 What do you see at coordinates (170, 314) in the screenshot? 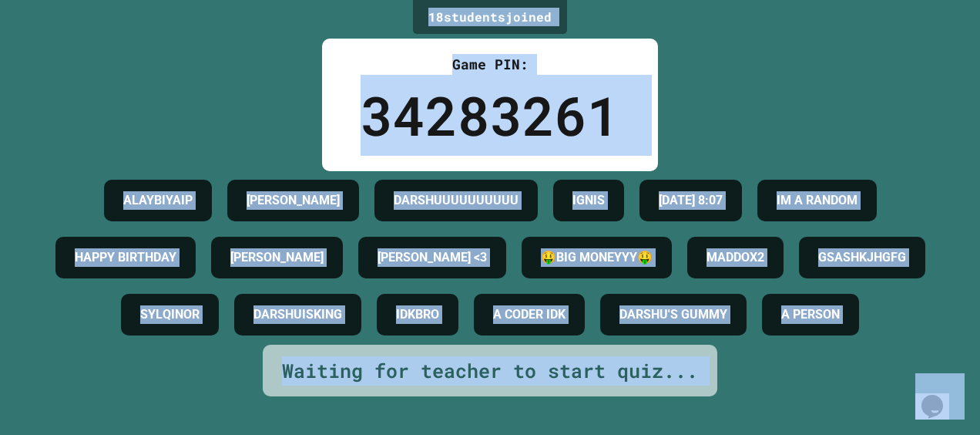
I see `h4: SYLQINOR` at bounding box center [170, 314].